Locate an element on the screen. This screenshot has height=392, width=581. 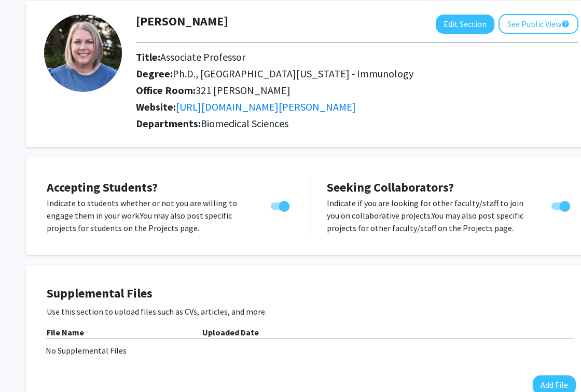
mat-icon: help is located at coordinates (566, 24).